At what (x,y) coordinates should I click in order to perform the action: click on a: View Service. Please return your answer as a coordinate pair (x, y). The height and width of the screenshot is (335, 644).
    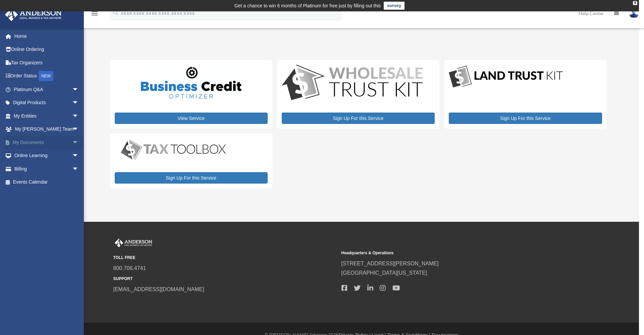
    Looking at the image, I should click on (191, 118).